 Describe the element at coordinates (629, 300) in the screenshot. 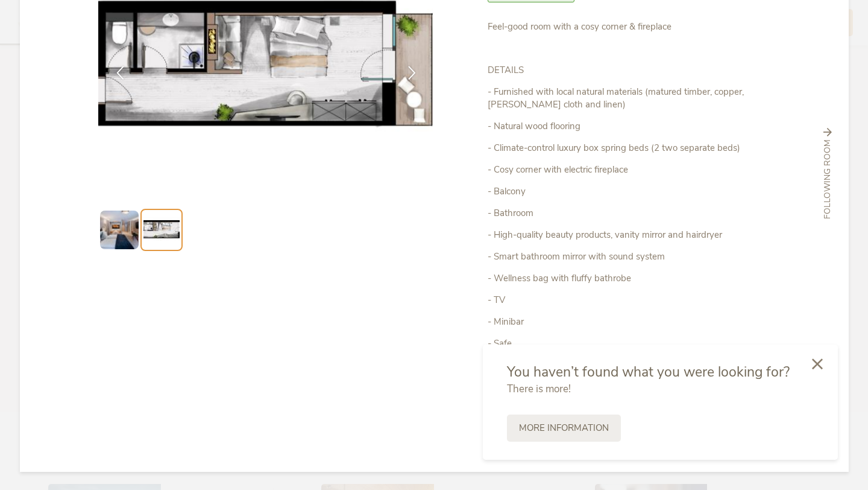

I see `p: - TV` at that location.